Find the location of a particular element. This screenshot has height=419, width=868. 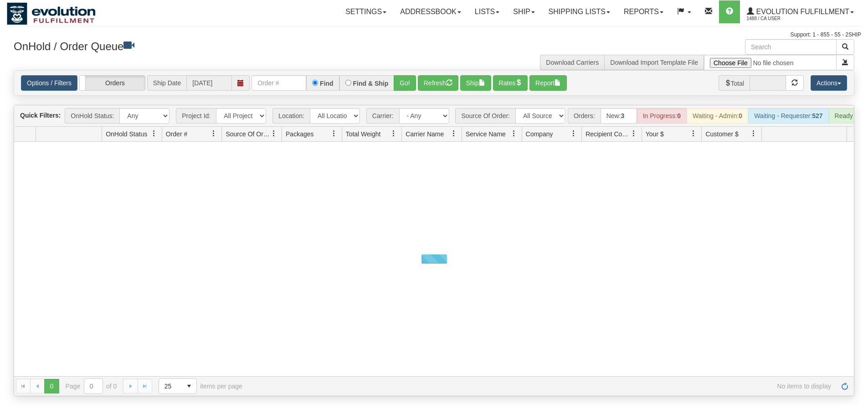

strong: 3 is located at coordinates (622, 116).